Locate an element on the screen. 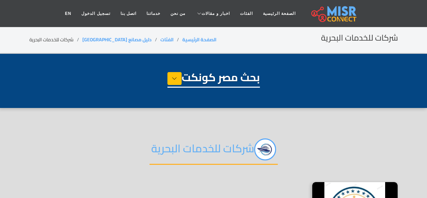 This screenshot has height=198, width=427. img: main.misr_connect is located at coordinates (334, 14).